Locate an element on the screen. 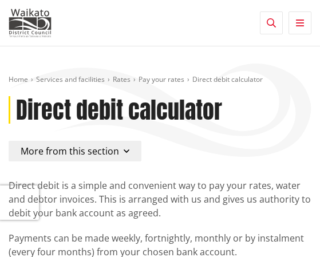  span: More from this section is located at coordinates (70, 151).